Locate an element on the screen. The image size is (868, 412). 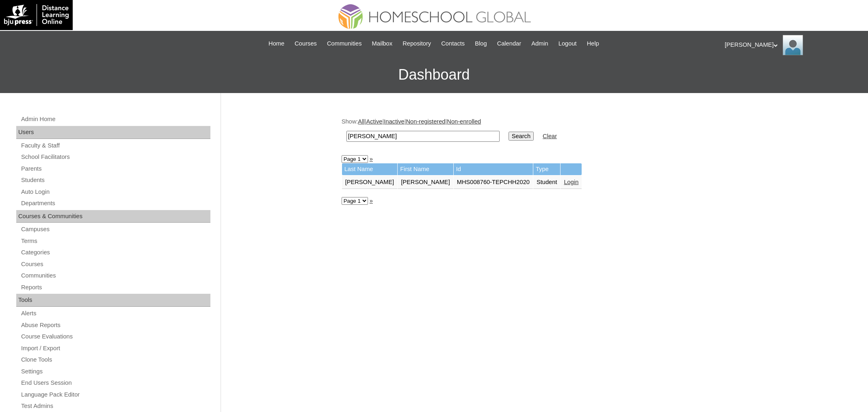
td: MHS008760-TEPCHH2020 is located at coordinates (493, 182).